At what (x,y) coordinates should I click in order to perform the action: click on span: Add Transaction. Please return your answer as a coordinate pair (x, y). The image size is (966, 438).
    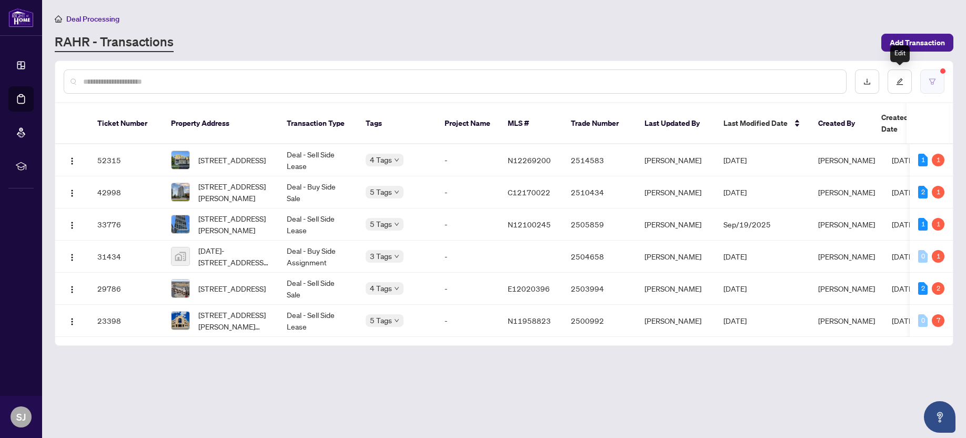
    Looking at the image, I should click on (917, 43).